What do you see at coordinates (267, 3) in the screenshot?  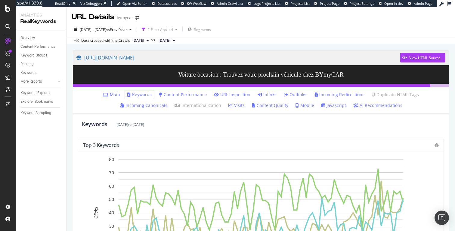 I see `span: Logs Projects List` at bounding box center [267, 3].